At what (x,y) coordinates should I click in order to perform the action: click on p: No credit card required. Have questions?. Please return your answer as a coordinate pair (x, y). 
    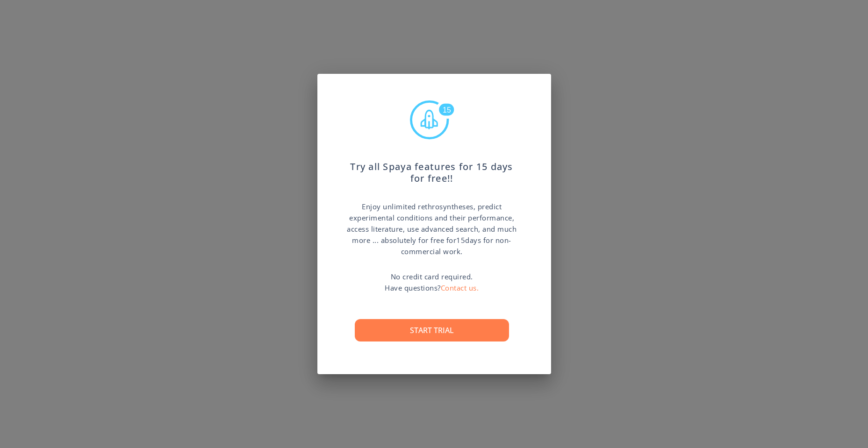
    Looking at the image, I should click on (432, 282).